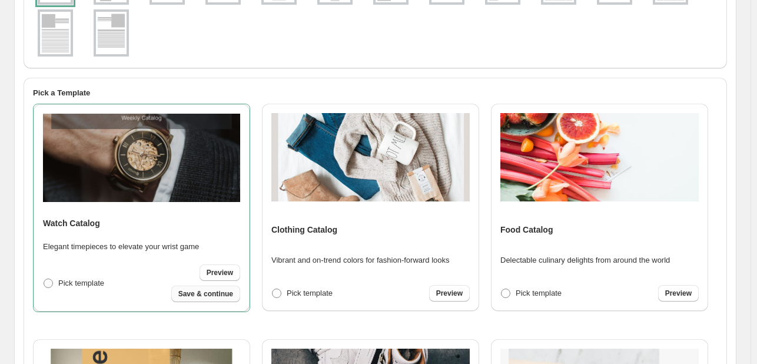  Describe the element at coordinates (206, 294) in the screenshot. I see `button: Save & continue` at that location.